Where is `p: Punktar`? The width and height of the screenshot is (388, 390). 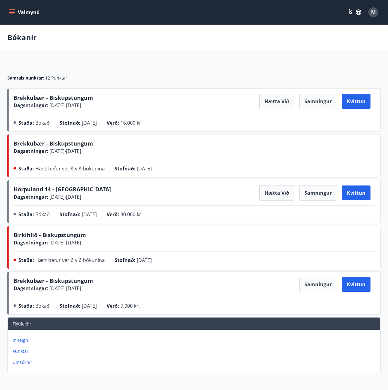
p: Punktar is located at coordinates (195, 352).